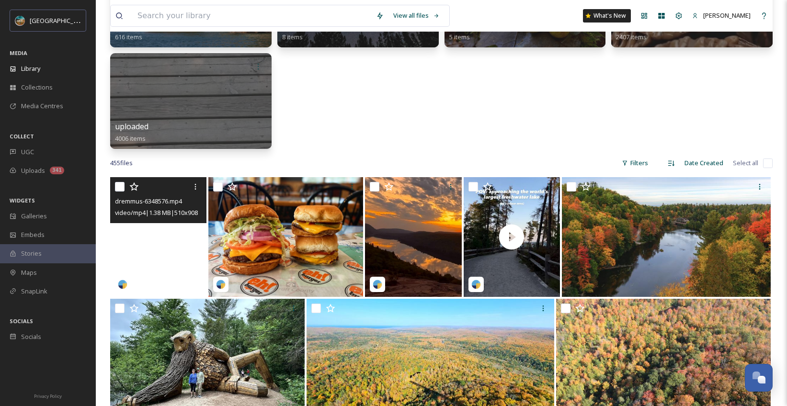 The image size is (787, 406). Describe the element at coordinates (252, 16) in the screenshot. I see `input: Search your library` at that location.